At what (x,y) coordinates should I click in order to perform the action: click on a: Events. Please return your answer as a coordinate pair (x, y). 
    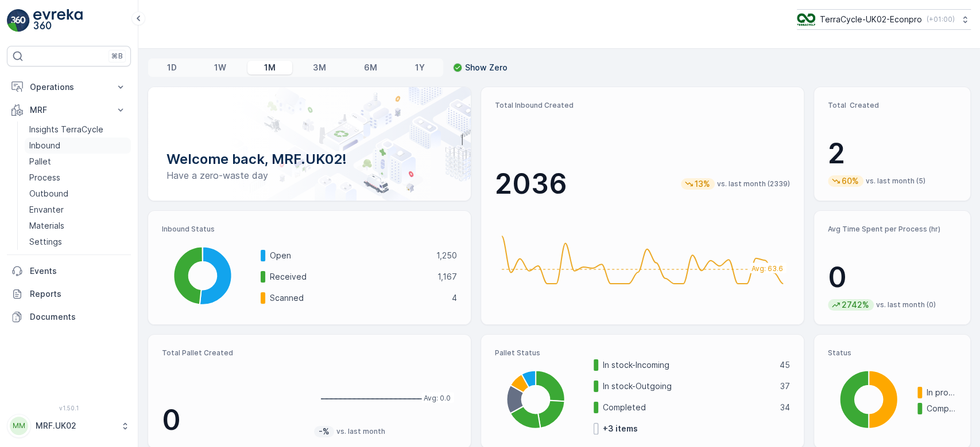
    Looking at the image, I should click on (69, 271).